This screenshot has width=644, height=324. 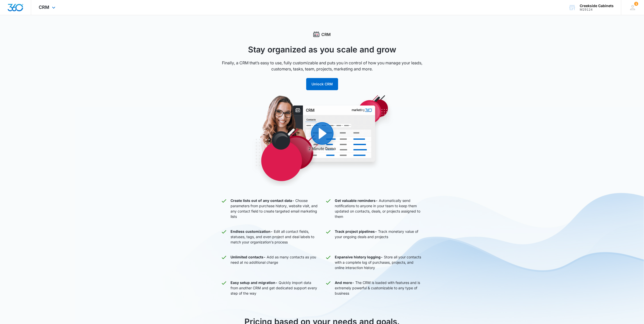 What do you see at coordinates (379, 287) in the screenshot?
I see `p: The CRM is loaded with features and is extremely powerful & customizable to any type of business` at bounding box center [379, 287].